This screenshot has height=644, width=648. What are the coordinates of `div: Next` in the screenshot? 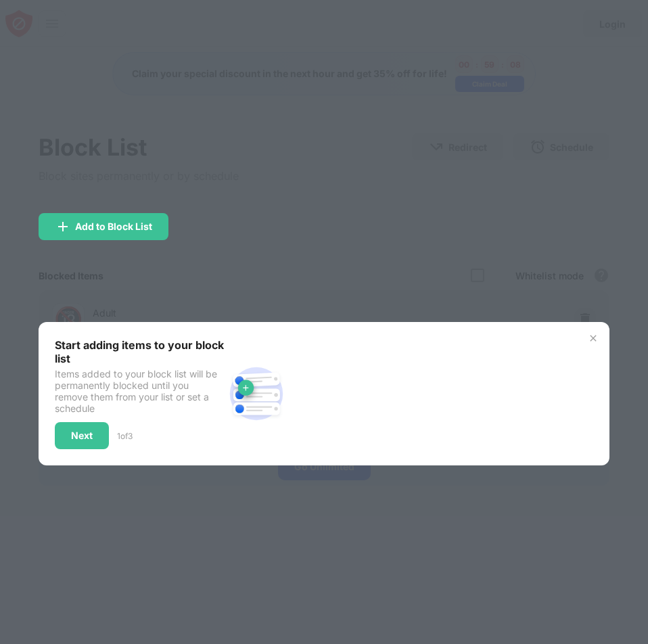 It's located at (82, 436).